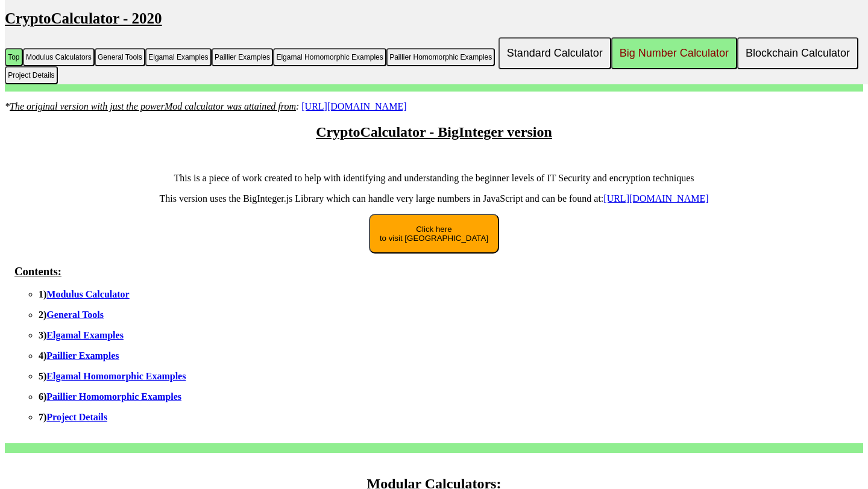  What do you see at coordinates (14, 57) in the screenshot?
I see `button: Top` at bounding box center [14, 57].